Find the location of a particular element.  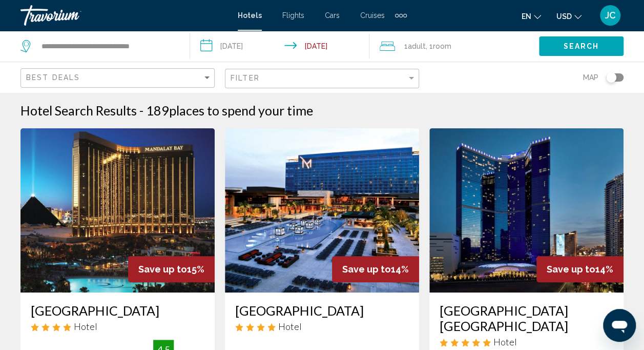

span: Search is located at coordinates (582, 47).